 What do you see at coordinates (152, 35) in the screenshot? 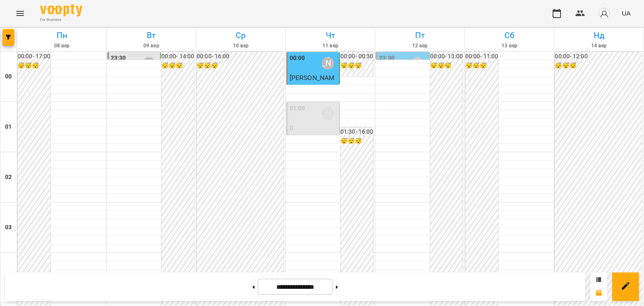
I see `h6: Вт` at bounding box center [152, 35].